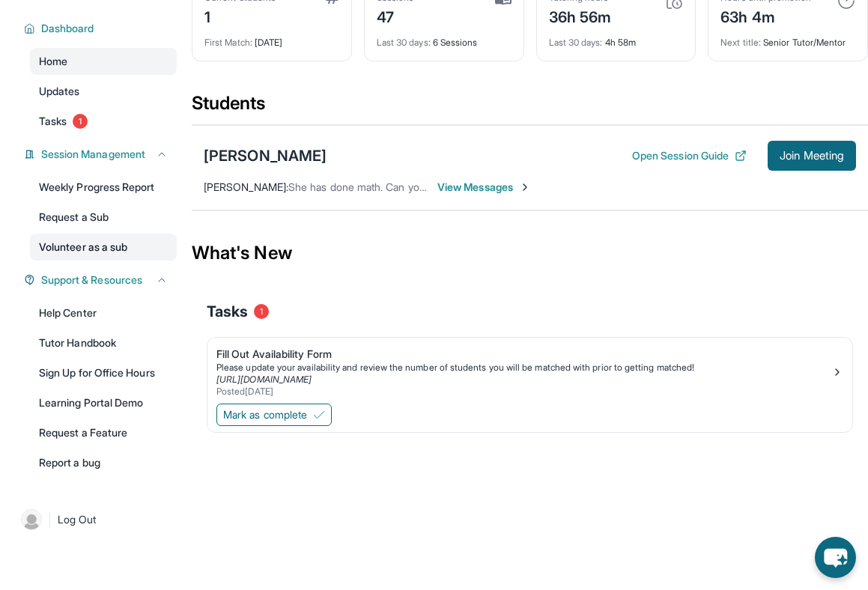  What do you see at coordinates (529, 369) in the screenshot?
I see `a: Fill Out Availability FormPlease update your availability and review the number of students you w...` at bounding box center [529, 369].